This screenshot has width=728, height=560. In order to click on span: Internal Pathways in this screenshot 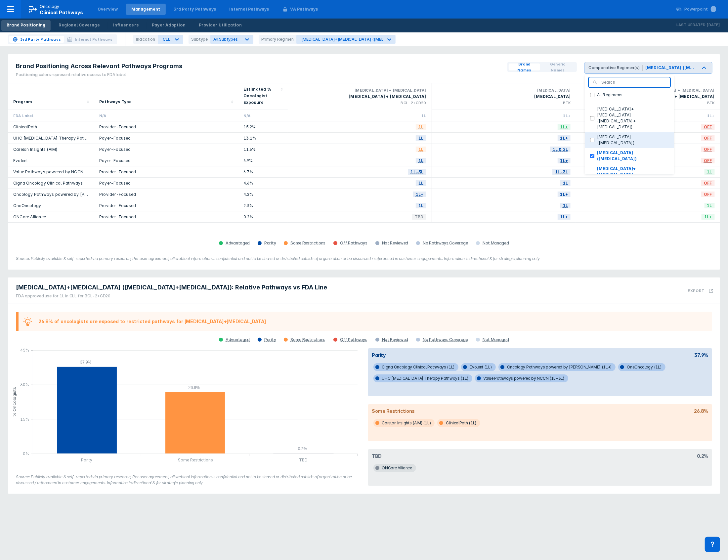, I will do `click(93, 39)`.